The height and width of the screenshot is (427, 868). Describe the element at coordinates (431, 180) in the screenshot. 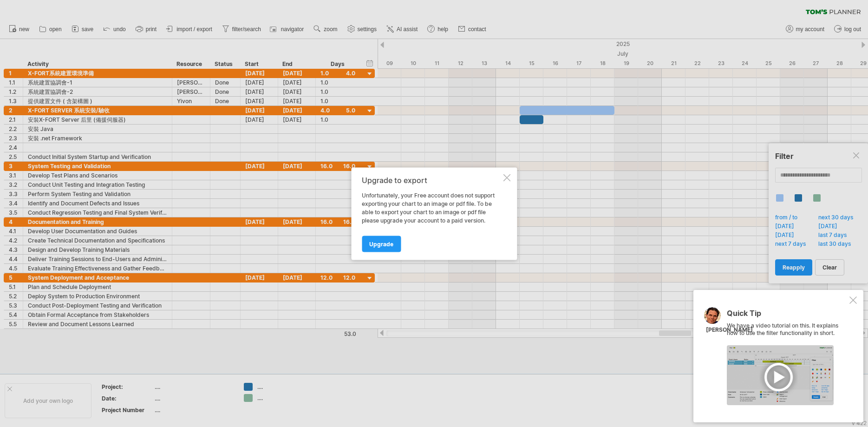

I see `div: Upgrade to export` at that location.